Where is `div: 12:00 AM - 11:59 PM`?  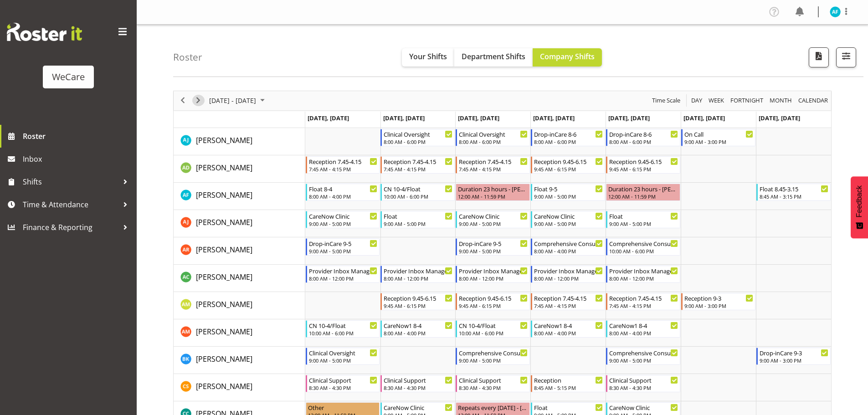 div: 12:00 AM - 11:59 PM is located at coordinates (643, 196).